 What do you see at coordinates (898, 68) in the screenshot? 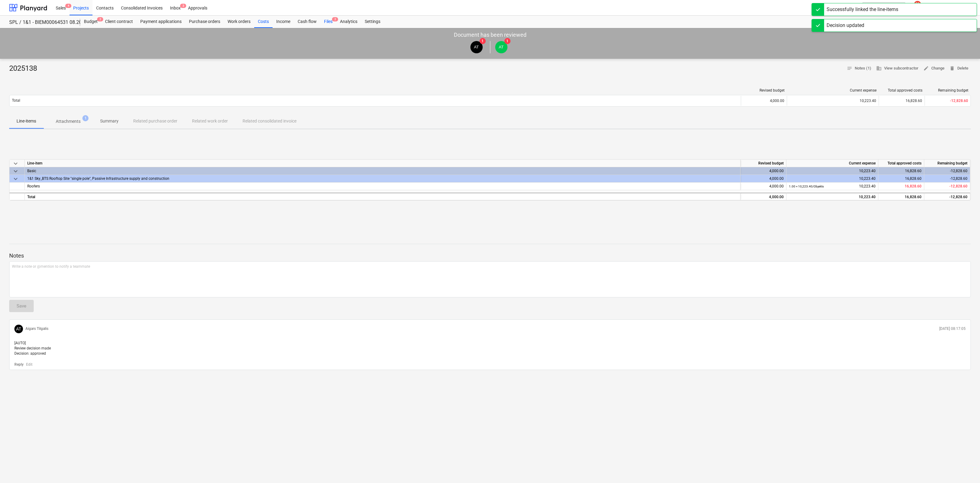
I see `button: View subcontractor` at bounding box center [898, 68].